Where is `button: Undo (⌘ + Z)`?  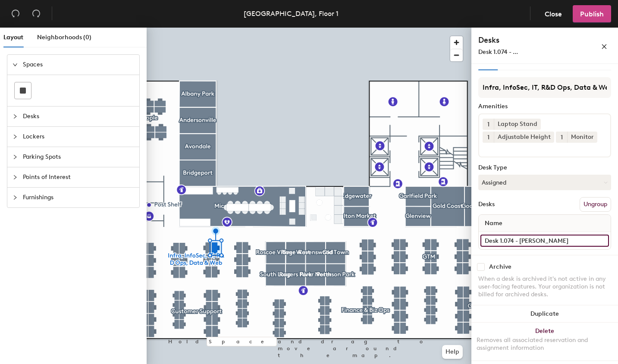 button: Undo (⌘ + Z) is located at coordinates (16, 14).